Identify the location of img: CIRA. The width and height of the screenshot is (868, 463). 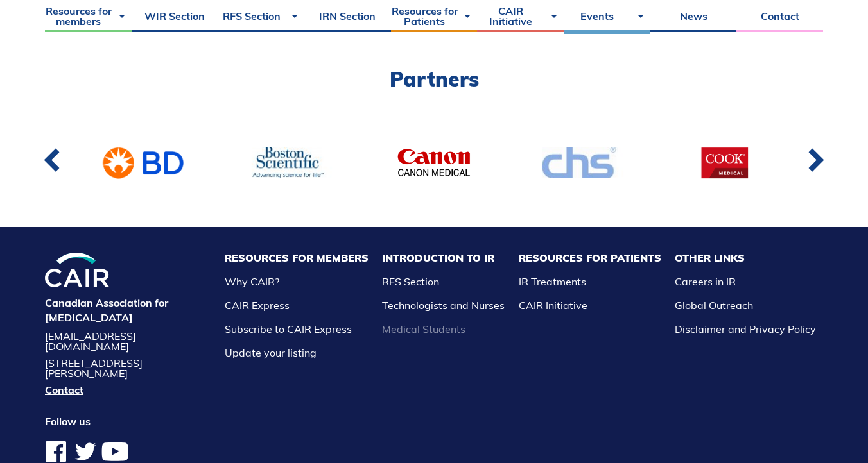
(77, 270).